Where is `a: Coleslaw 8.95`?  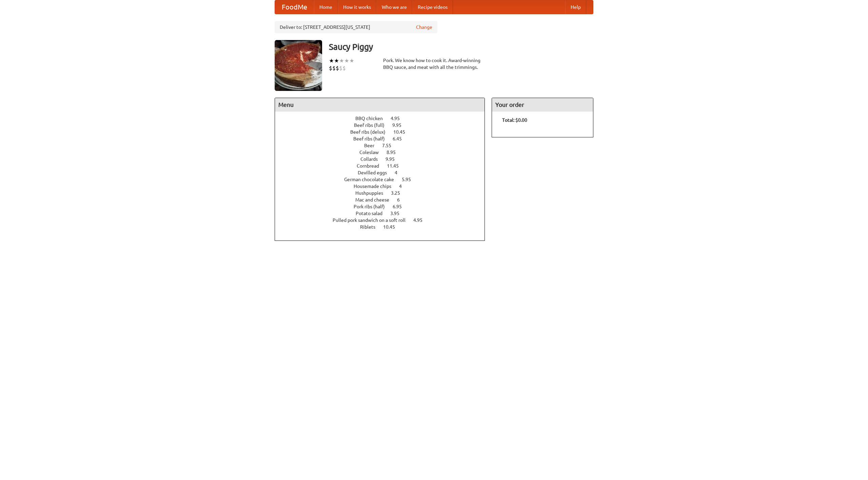
a: Coleslaw 8.95 is located at coordinates (384, 153).